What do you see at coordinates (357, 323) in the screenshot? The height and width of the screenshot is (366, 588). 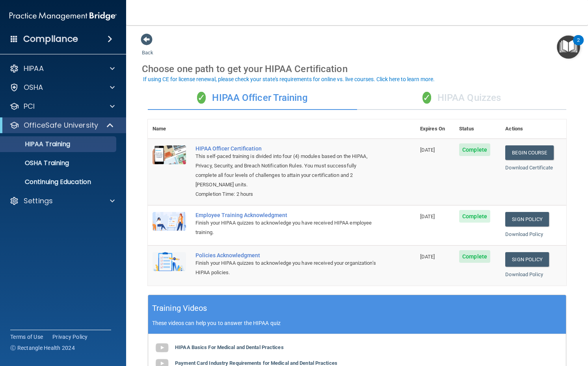 I see `p: These videos can help you to answer the HIPAA quiz` at bounding box center [357, 323].